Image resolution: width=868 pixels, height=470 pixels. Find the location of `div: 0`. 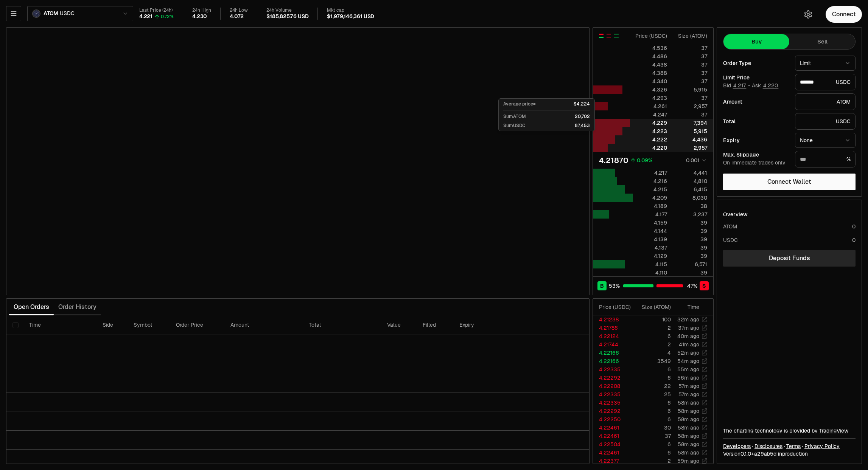

div: 0 is located at coordinates (854, 240).